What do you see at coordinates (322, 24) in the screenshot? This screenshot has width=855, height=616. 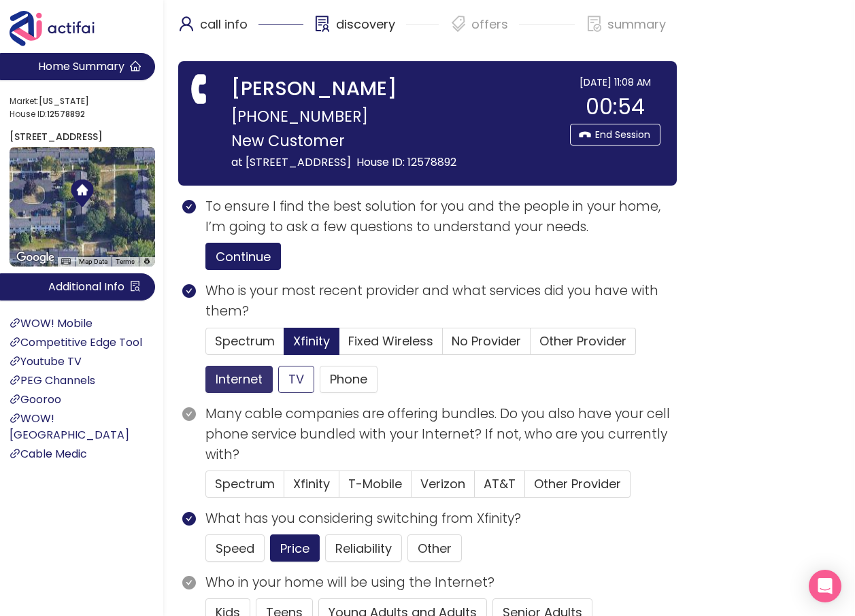 I see `span: solution` at bounding box center [322, 24].